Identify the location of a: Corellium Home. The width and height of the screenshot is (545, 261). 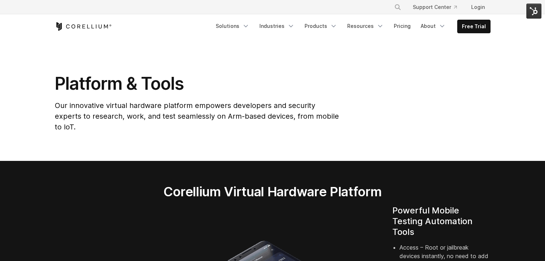
(83, 26).